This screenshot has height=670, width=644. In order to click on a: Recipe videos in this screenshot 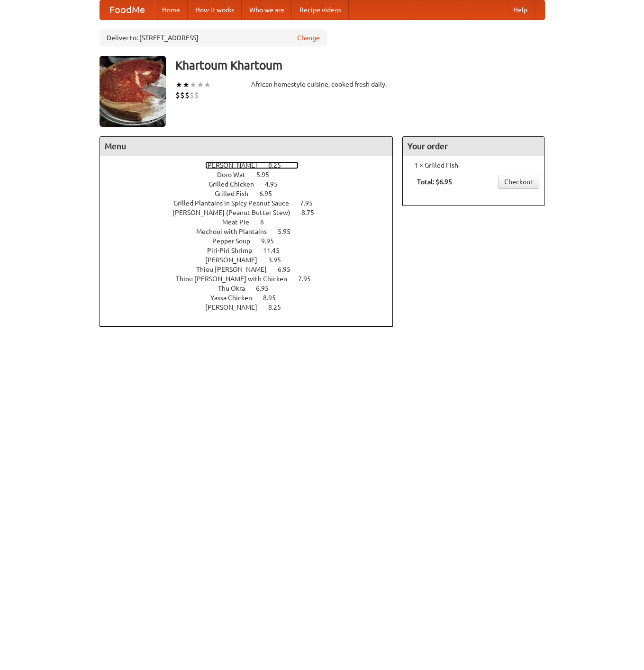, I will do `click(320, 10)`.